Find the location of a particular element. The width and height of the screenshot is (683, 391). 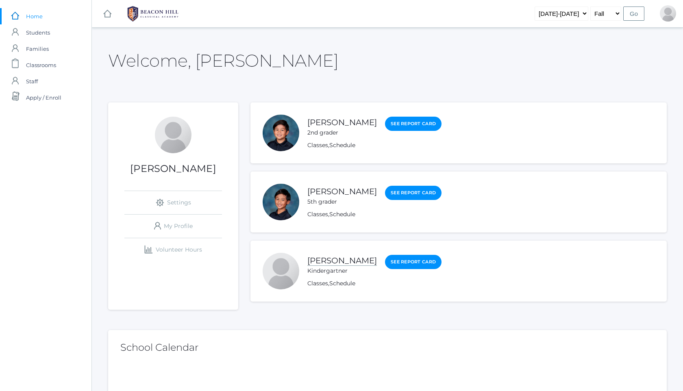

div: Nico Soratorio is located at coordinates (281, 133).